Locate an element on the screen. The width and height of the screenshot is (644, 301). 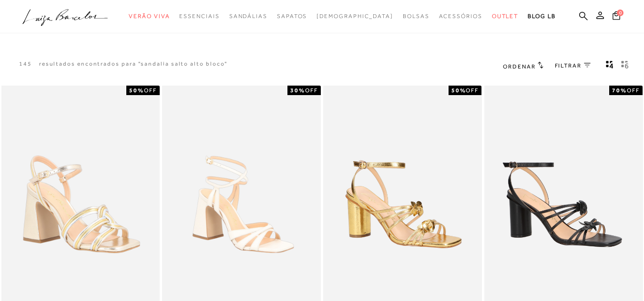
span: Ordenar is located at coordinates (519, 67).